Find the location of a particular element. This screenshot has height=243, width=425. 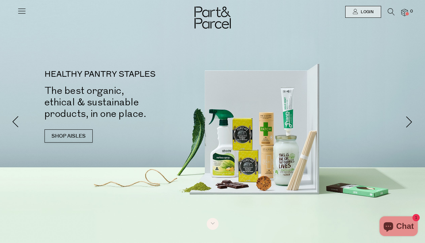

a: Login is located at coordinates (363, 12).